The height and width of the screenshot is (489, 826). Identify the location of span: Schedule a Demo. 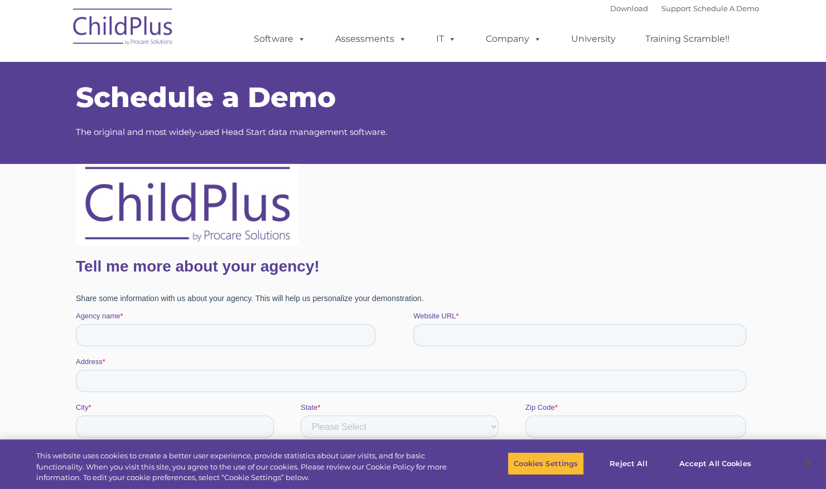
(206, 97).